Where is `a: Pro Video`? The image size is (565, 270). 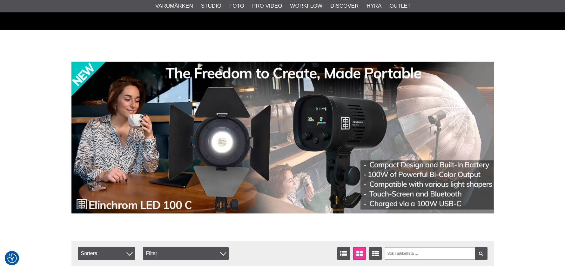
a: Pro Video is located at coordinates (267, 6).